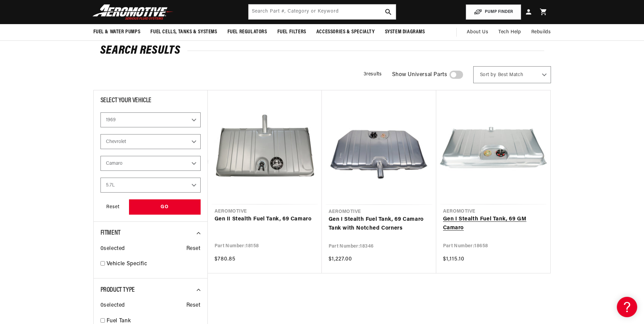 The width and height of the screenshot is (644, 324). What do you see at coordinates (151, 163) in the screenshot?
I see `select: Model` at bounding box center [151, 163].